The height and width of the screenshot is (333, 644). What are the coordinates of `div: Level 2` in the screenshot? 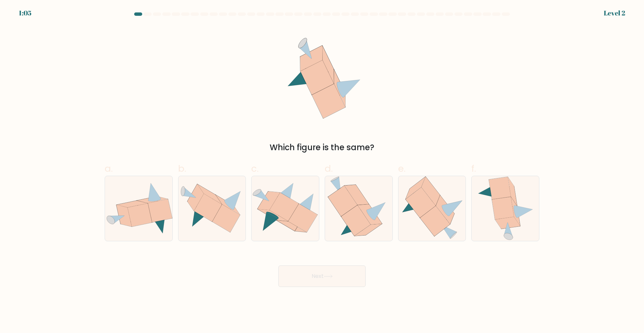 It's located at (614, 13).